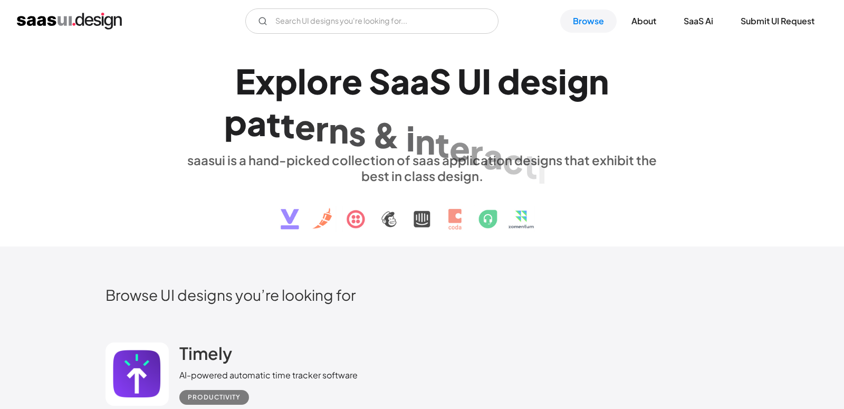 Image resolution: width=844 pixels, height=409 pixels. I want to click on a: SaaS Ai, so click(699, 21).